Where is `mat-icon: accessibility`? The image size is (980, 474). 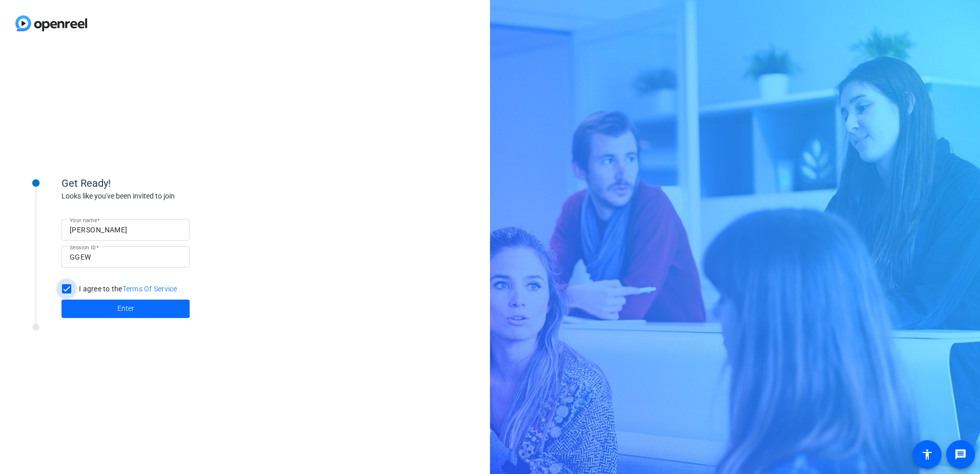
mat-icon: accessibility is located at coordinates (928, 455).